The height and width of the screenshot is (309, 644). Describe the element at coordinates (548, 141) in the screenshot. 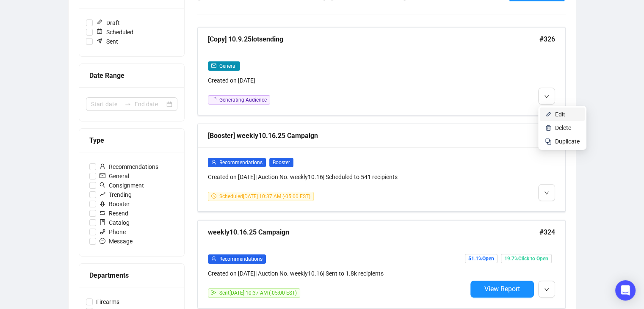

I see `img: svg+xml;base64,PHN2ZyB4bWxucz0iaHR0cDovL3d3dy53My5vcmcvMjAwMC9zdmciIHdpZHRoPSIyNCIgaGVpZ2h0PSIyNC...` at that location.